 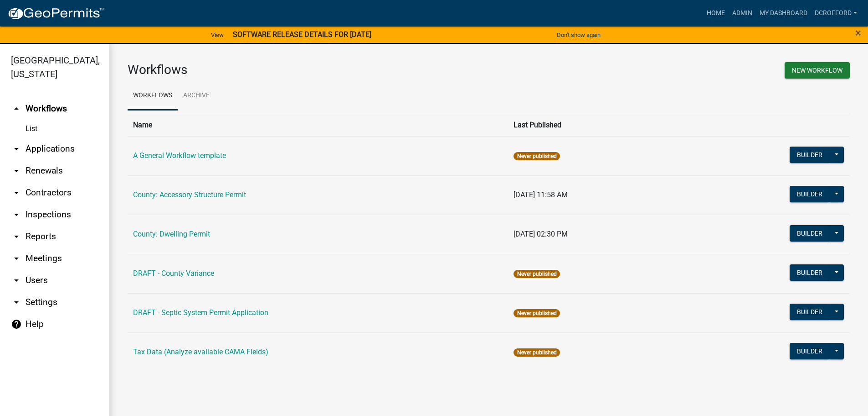 What do you see at coordinates (152, 96) in the screenshot?
I see `a: Workflows` at bounding box center [152, 96].